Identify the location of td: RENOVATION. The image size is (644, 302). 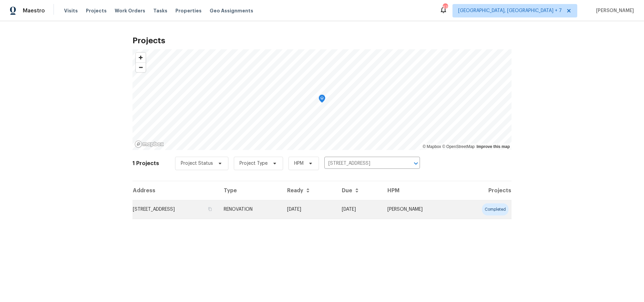
(250, 209).